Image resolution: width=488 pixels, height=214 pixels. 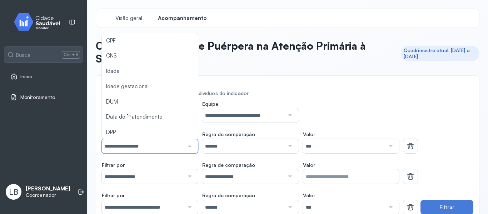 I want to click on p: Coordenador, so click(x=48, y=195).